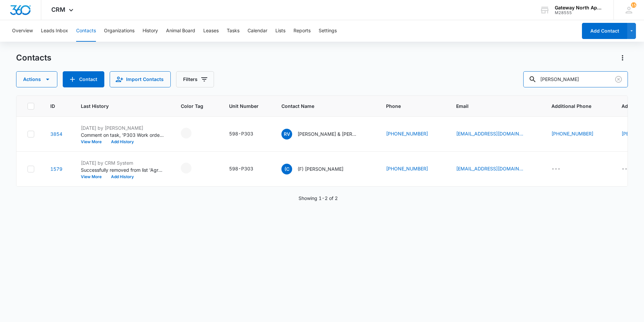  Describe the element at coordinates (579, 106) in the screenshot. I see `span: Additional Phone` at that location.